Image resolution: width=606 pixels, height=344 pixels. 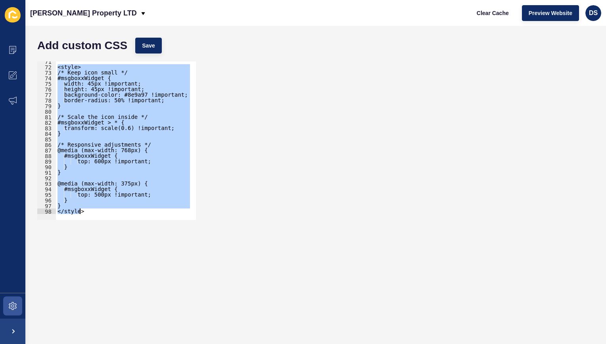 What do you see at coordinates (82, 46) in the screenshot?
I see `h1: Add custom CSS` at bounding box center [82, 46].